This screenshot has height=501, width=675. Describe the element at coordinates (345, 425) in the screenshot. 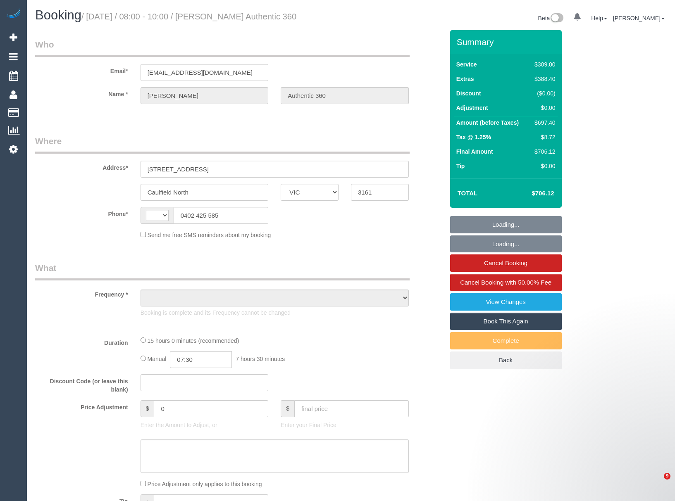

I see `p: Enter your Final Price` at that location.